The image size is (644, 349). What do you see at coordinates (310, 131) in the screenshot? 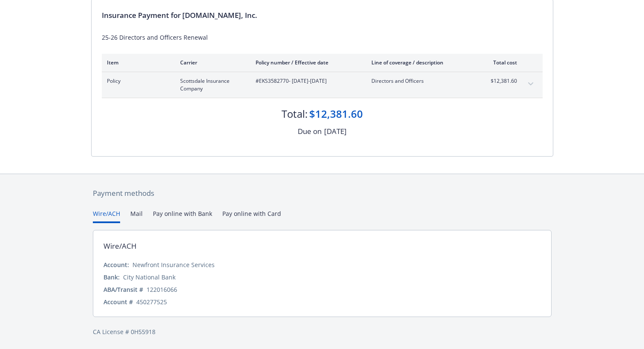
I see `div: Due on` at bounding box center [310, 131].